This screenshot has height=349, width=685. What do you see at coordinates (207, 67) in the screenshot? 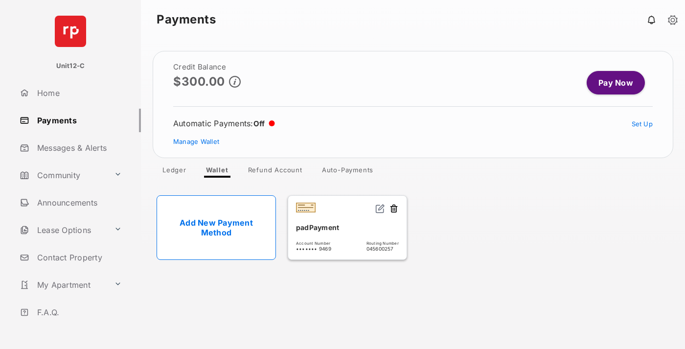
I see `h2: Credit Balance` at bounding box center [207, 67].